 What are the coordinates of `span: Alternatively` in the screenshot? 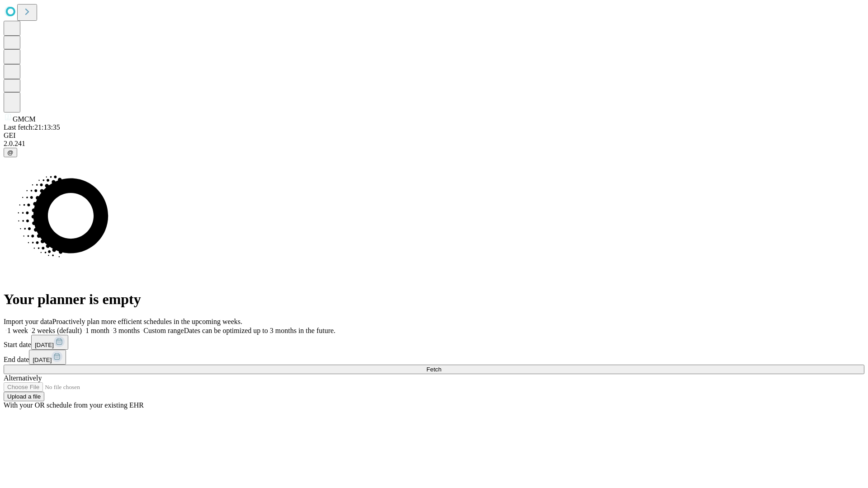 It's located at (23, 378).